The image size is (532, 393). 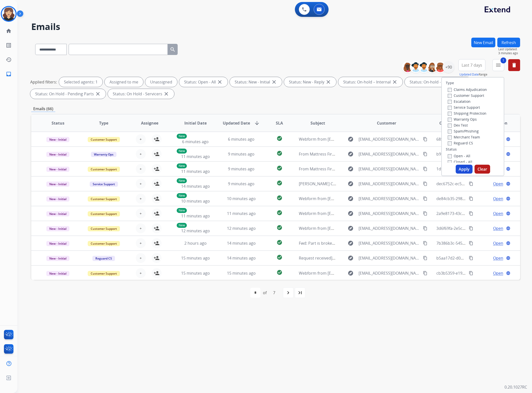 I want to click on span: Range, so click(x=474, y=74).